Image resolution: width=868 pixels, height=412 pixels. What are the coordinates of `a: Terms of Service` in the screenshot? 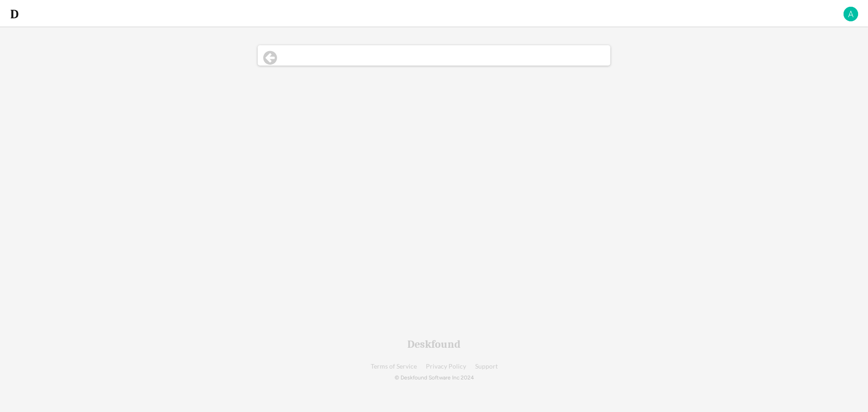 It's located at (394, 367).